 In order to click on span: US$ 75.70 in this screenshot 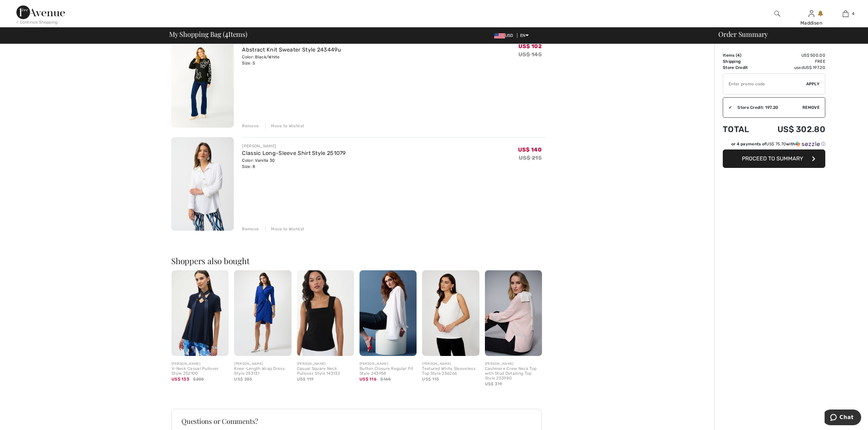, I will do `click(776, 144)`.